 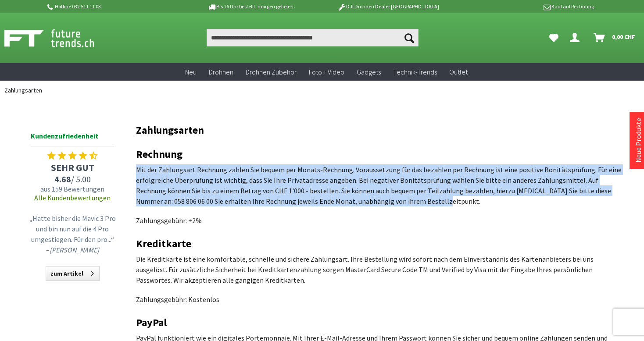 What do you see at coordinates (379, 154) in the screenshot?
I see `h2: Rechnung` at bounding box center [379, 154].